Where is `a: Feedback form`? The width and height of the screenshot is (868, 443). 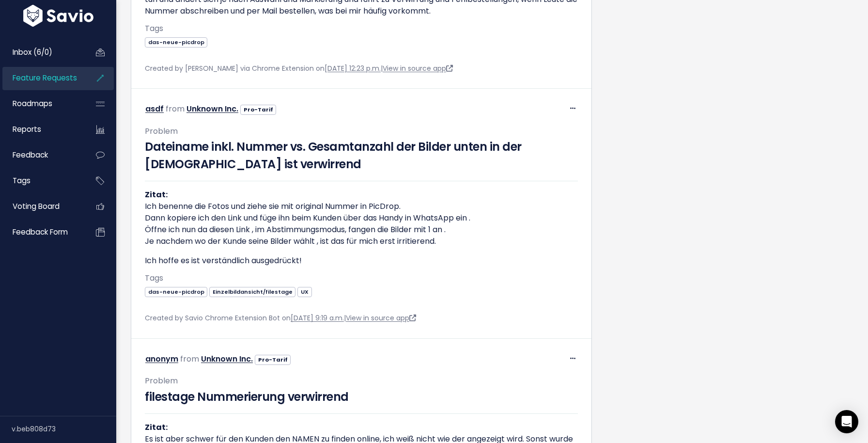 a: Feedback form is located at coordinates (41, 232).